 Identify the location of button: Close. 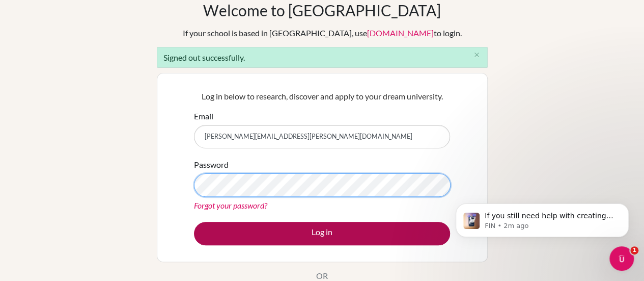
(477, 55).